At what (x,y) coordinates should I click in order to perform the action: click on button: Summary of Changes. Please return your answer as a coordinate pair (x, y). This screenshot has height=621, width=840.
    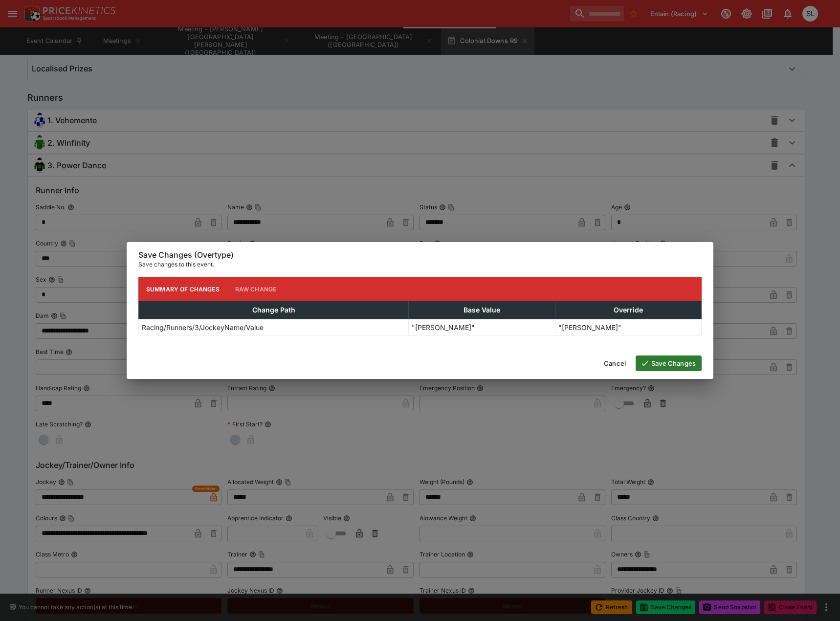
    Looking at the image, I should click on (183, 289).